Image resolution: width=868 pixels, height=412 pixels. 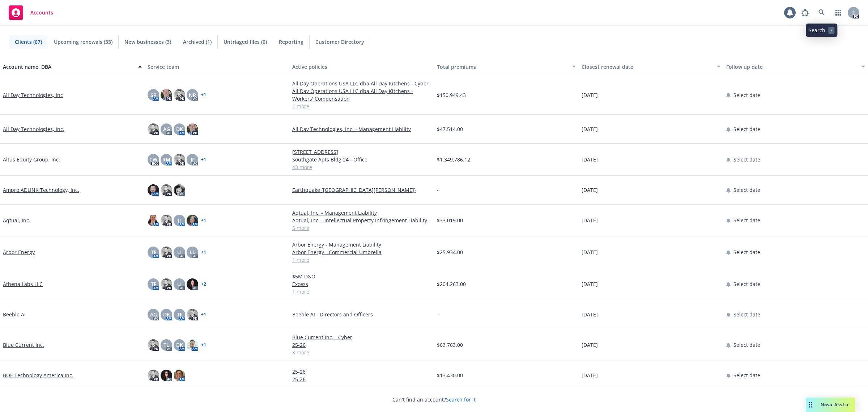 I want to click on a: Southgate Apts Bldg 24 - Office, so click(x=361, y=159).